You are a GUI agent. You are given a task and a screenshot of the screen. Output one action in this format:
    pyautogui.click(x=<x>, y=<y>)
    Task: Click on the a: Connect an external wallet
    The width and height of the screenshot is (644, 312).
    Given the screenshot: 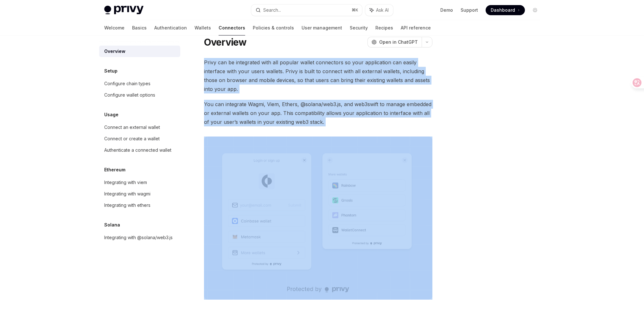 What is the action you would take?
    pyautogui.click(x=140, y=128)
    